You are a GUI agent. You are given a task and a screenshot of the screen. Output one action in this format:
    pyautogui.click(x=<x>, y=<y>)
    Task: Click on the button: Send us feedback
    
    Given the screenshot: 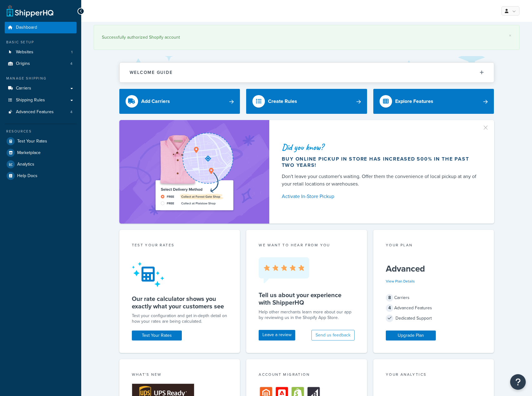 What is the action you would take?
    pyautogui.click(x=333, y=335)
    